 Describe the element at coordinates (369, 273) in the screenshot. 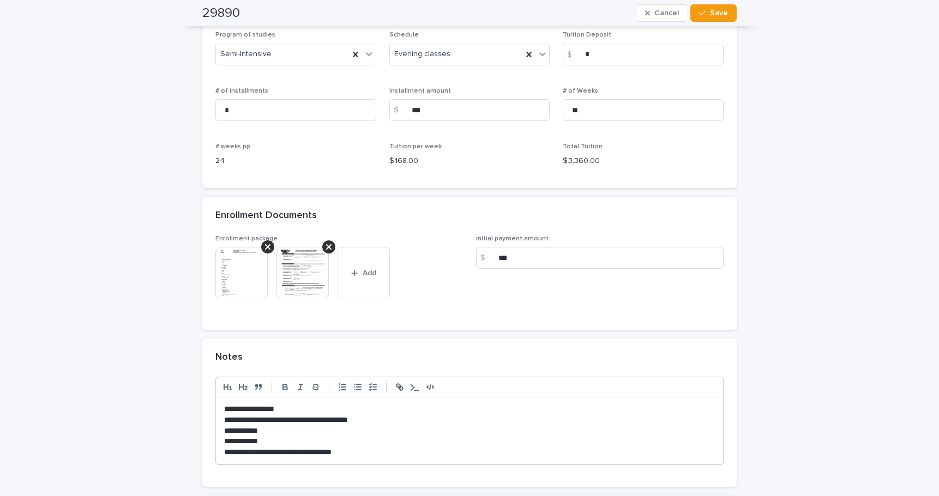

I see `span: Add` at that location.